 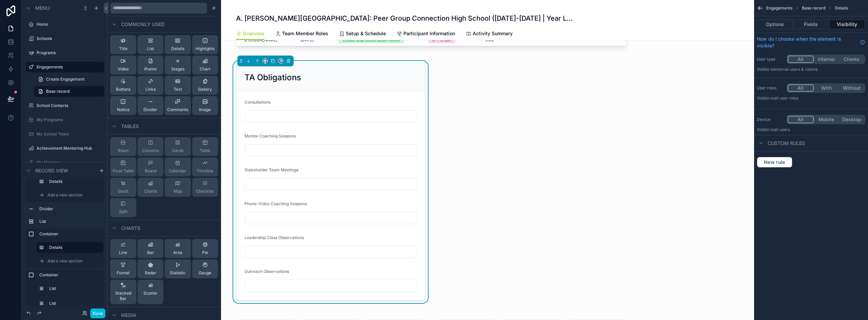 What do you see at coordinates (847, 24) in the screenshot?
I see `button: Visibility` at bounding box center [847, 24].